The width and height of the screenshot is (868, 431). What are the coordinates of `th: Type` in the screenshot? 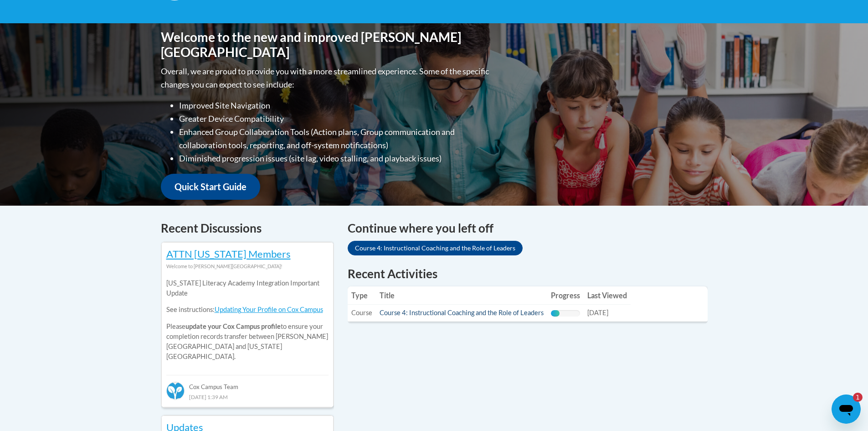 It's located at (362, 296).